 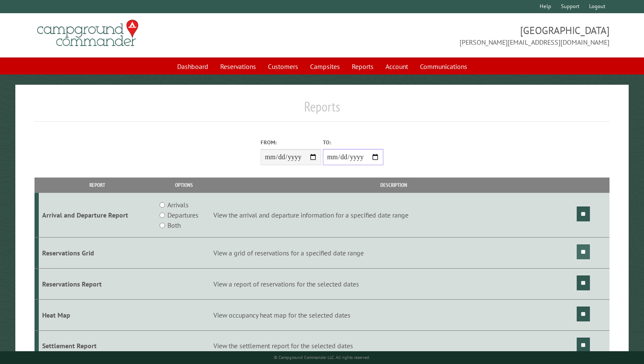 What do you see at coordinates (283, 66) in the screenshot?
I see `a: Customers` at bounding box center [283, 66].